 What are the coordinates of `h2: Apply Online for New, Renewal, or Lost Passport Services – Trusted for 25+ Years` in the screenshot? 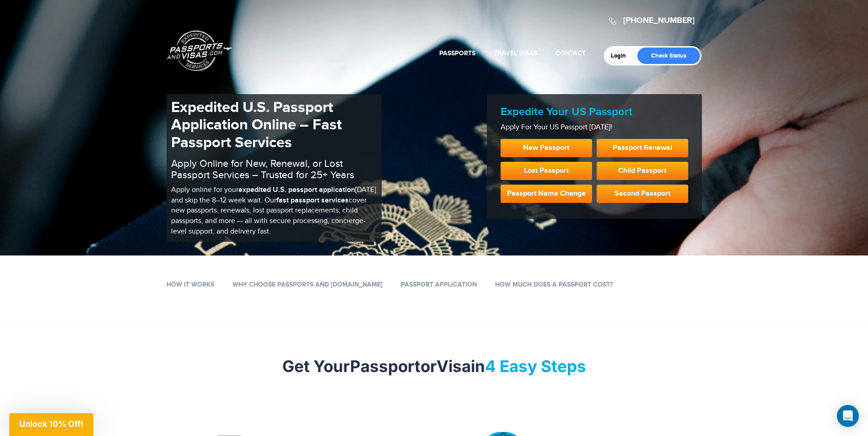 It's located at (274, 169).